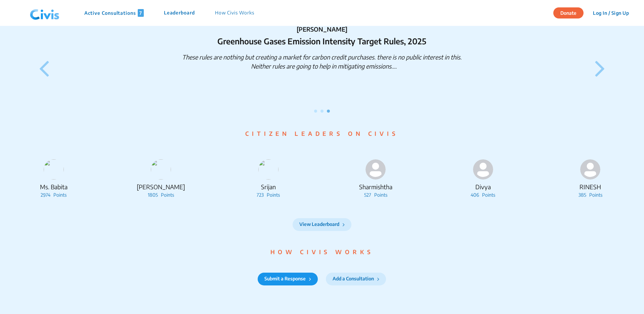  What do you see at coordinates (234, 13) in the screenshot?
I see `p: How Civis Works` at bounding box center [234, 13].